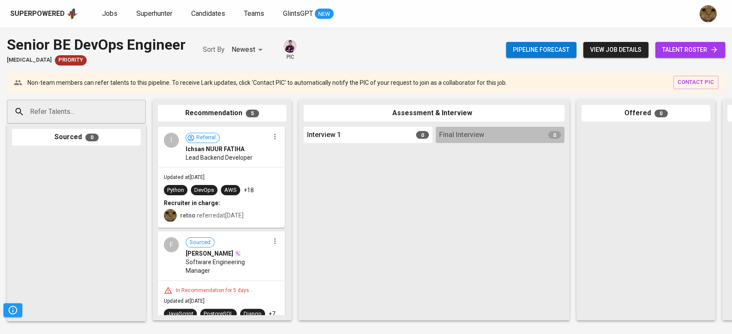 The height and width of the screenshot is (334, 732). What do you see at coordinates (690, 50) in the screenshot?
I see `a: talent roster` at bounding box center [690, 50].